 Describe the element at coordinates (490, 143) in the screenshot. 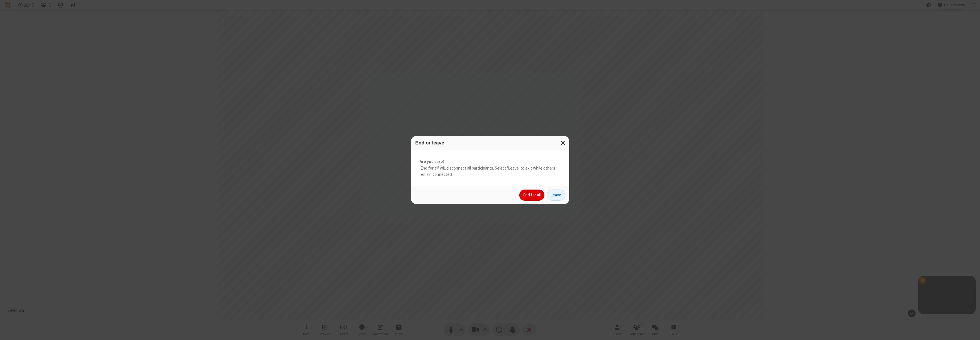

I see `h3: End or leave` at that location.